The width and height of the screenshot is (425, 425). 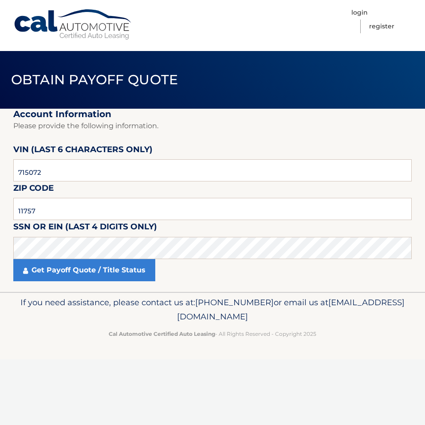 I want to click on label: VIN (last 6 characters only), so click(x=83, y=151).